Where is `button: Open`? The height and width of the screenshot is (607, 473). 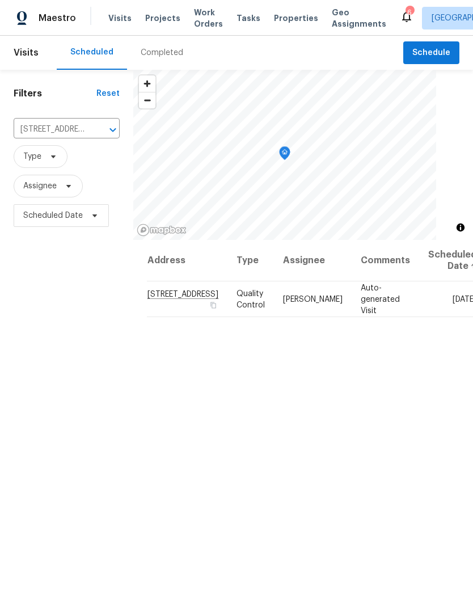
button: Open is located at coordinates (113, 130).